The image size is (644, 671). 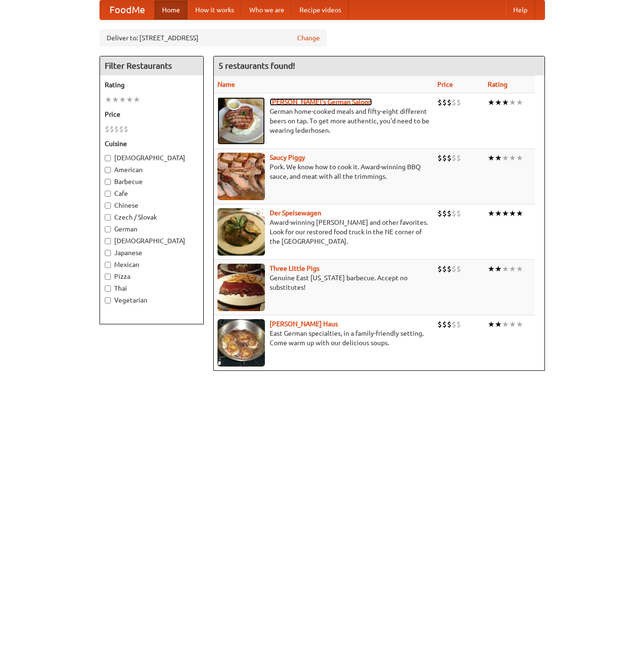 I want to click on b: Der Speisewagen, so click(x=295, y=213).